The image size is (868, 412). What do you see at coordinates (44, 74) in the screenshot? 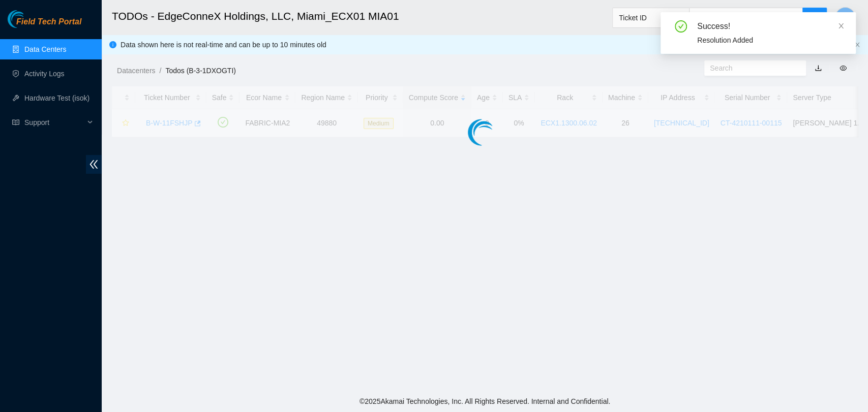
I see `a: Activity Logs` at bounding box center [44, 74].